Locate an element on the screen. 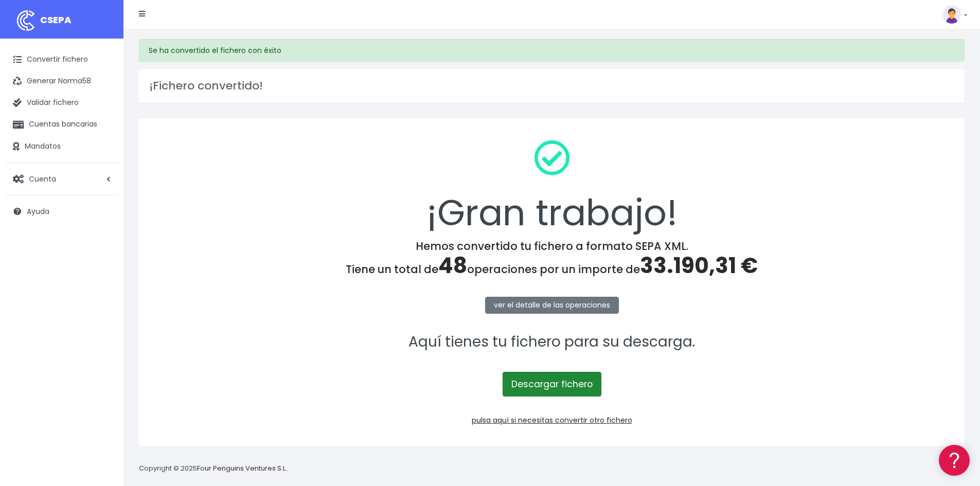 The image size is (980, 486). a: Cuentas bancarias is located at coordinates (62, 124).